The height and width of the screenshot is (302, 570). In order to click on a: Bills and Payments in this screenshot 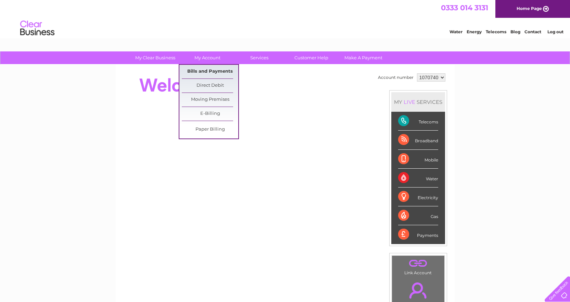, I will do `click(210, 72)`.